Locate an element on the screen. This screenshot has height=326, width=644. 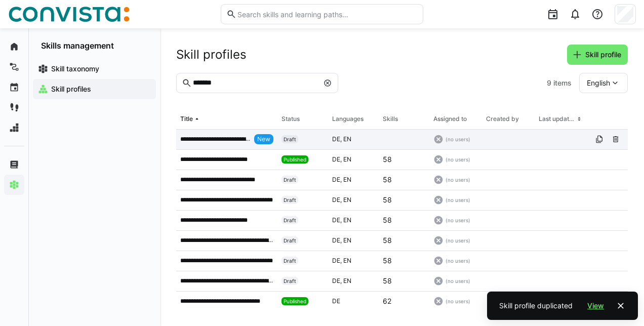
span: Skill profile is located at coordinates (603, 55).